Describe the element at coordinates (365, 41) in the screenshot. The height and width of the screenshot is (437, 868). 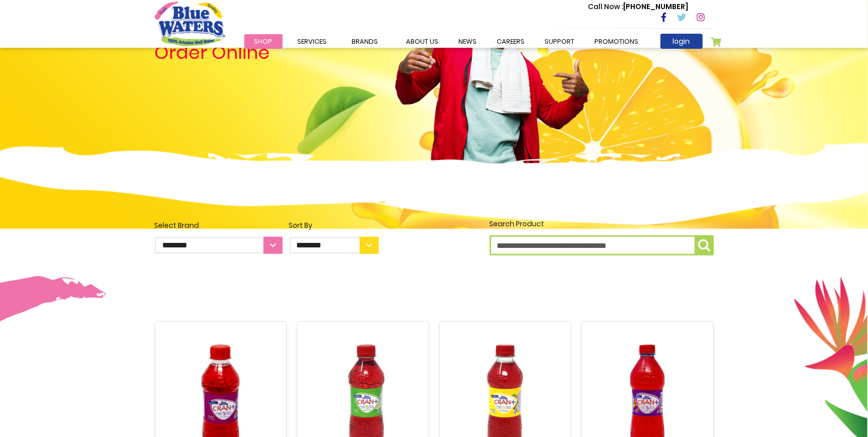
I see `a: Brands` at that location.